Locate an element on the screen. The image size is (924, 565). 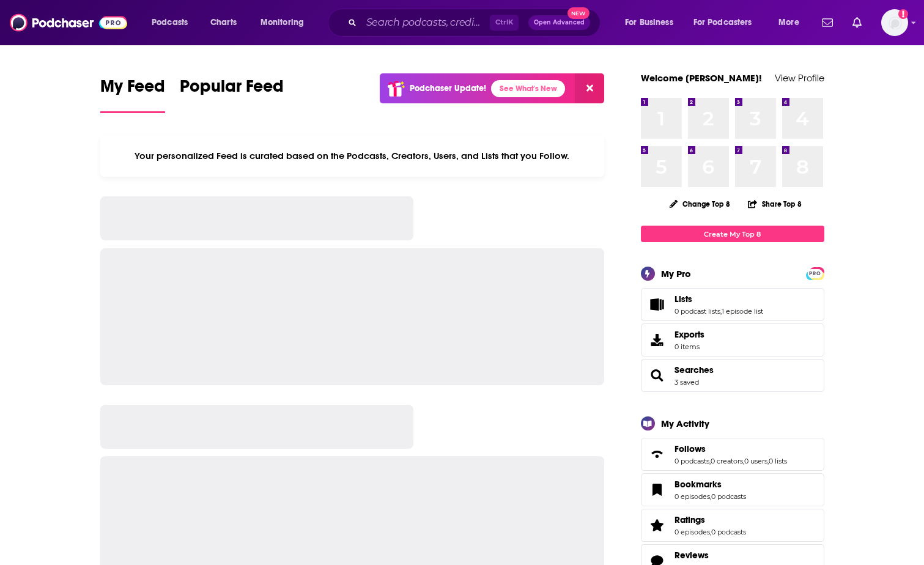
span: For Business is located at coordinates (649, 23).